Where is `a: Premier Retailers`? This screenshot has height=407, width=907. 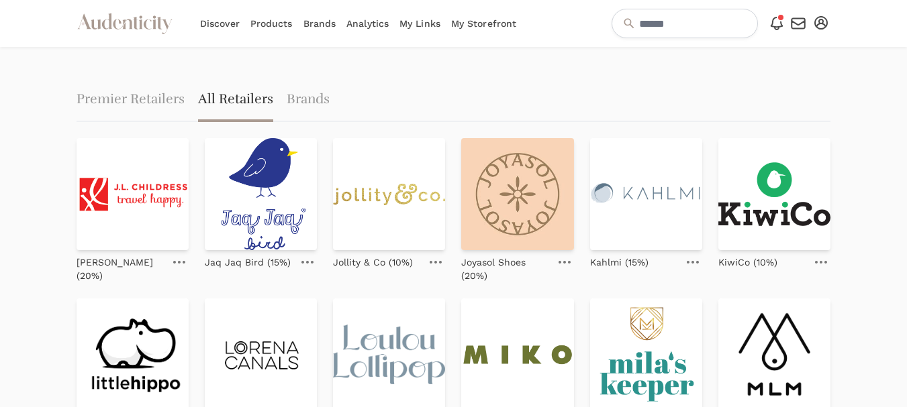
a: Premier Retailers is located at coordinates (130, 101).